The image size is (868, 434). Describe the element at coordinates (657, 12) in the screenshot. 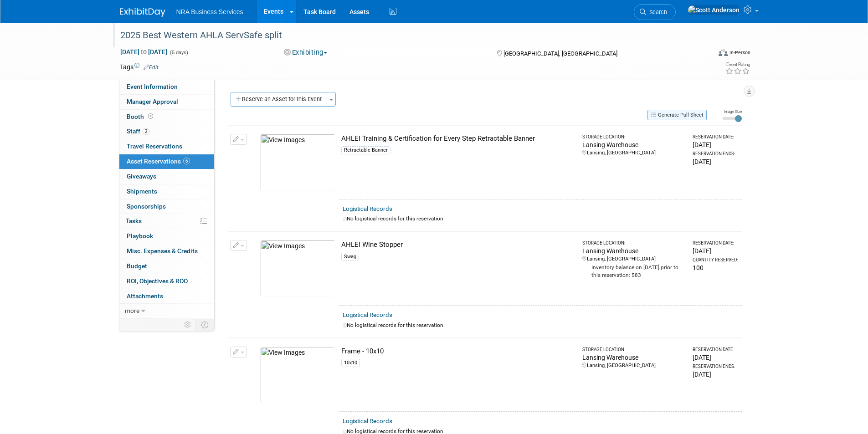

I see `span: Search` at that location.